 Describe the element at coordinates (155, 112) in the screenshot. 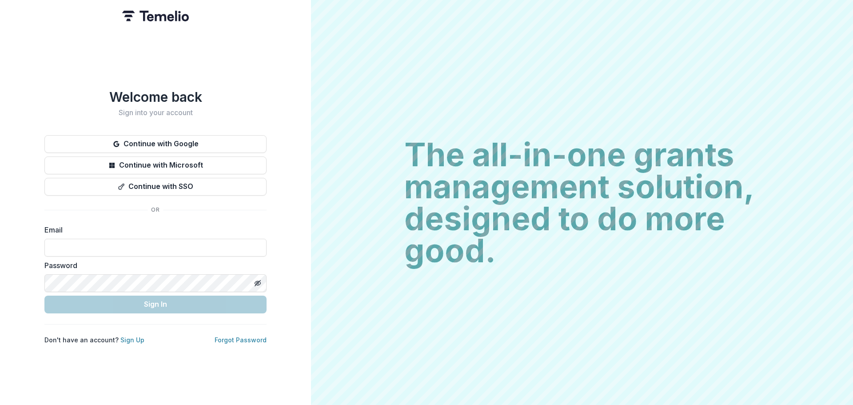

I see `h2: Sign into your account` at that location.